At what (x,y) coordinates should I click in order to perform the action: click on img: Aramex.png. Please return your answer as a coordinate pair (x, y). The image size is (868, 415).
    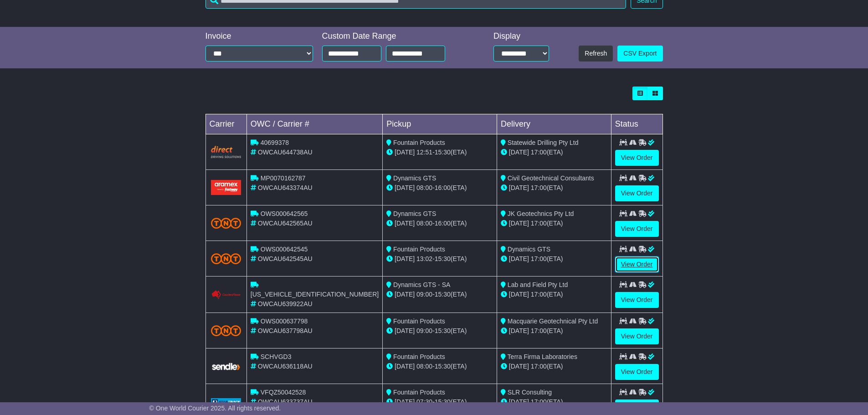
    Looking at the image, I should click on (226, 188).